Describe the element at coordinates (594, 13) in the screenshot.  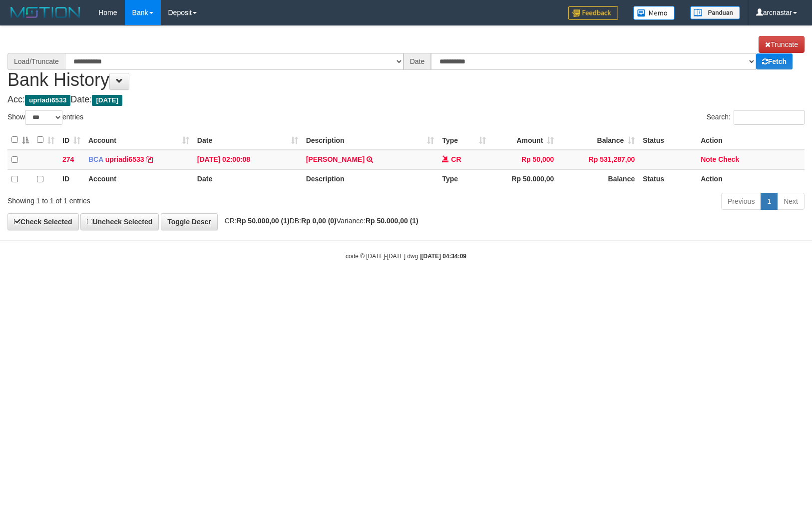
I see `img: Feedback.jpg` at that location.